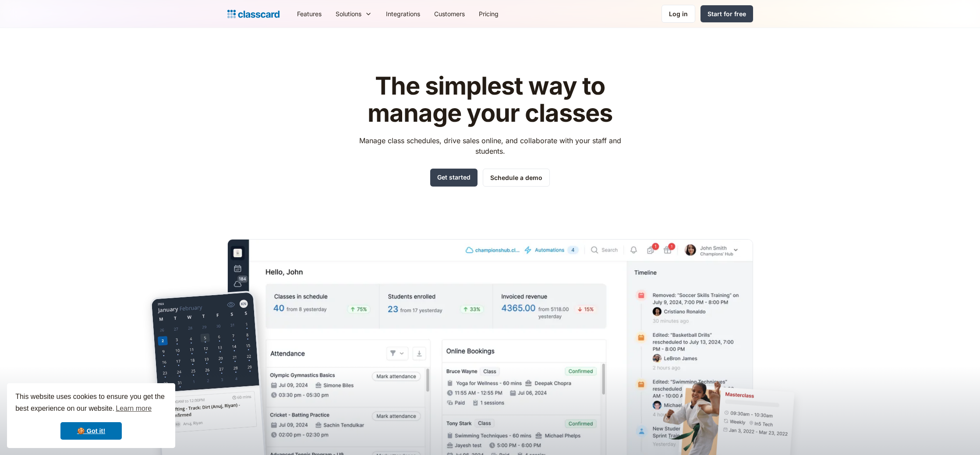  Describe the element at coordinates (449, 13) in the screenshot. I see `a: Customers` at that location.